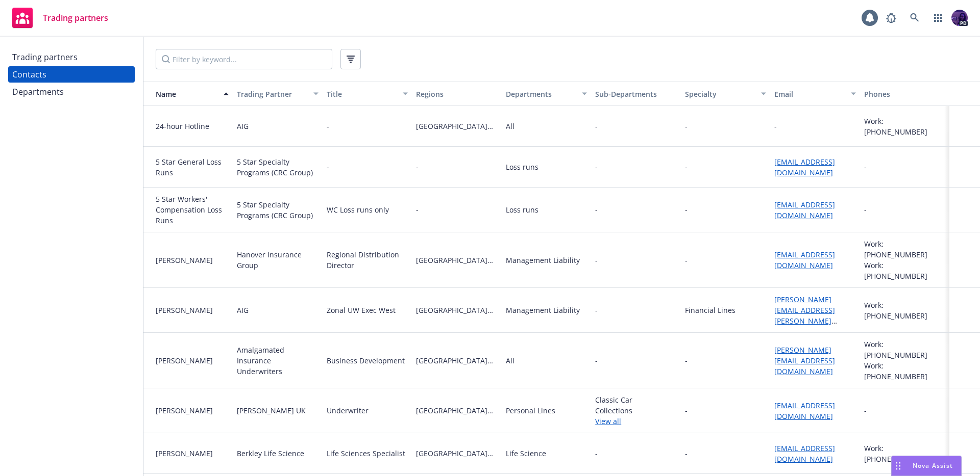  Describe the element at coordinates (347, 411) in the screenshot. I see `div: Underwriter` at that location.